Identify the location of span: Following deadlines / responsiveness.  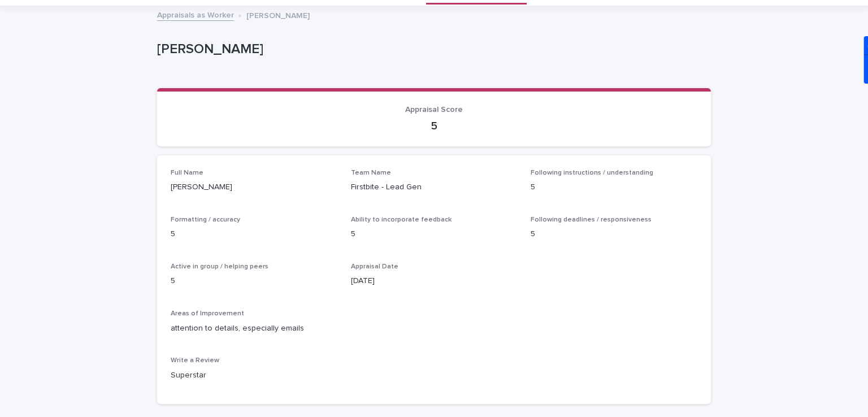
(591, 220).